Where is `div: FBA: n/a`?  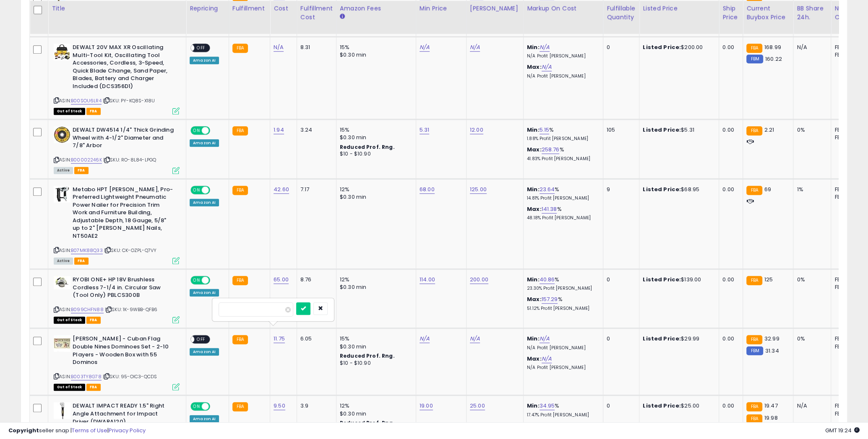 div: FBA: n/a is located at coordinates (848, 339).